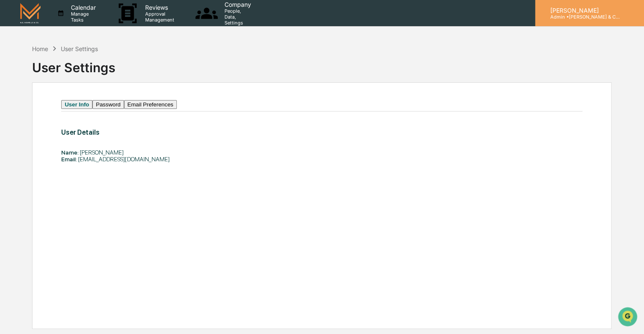 This screenshot has width=644, height=334. What do you see at coordinates (11, 11) in the screenshot?
I see `button: Open customer support` at bounding box center [11, 11].